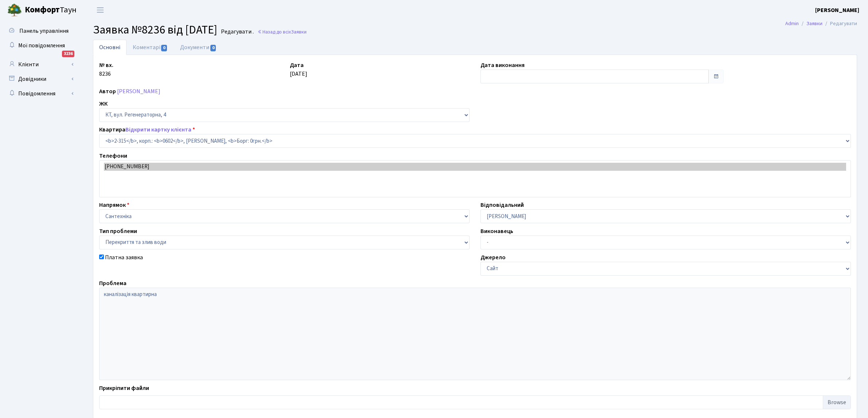  What do you see at coordinates (299, 32) in the screenshot?
I see `span: Заявки` at bounding box center [299, 32].